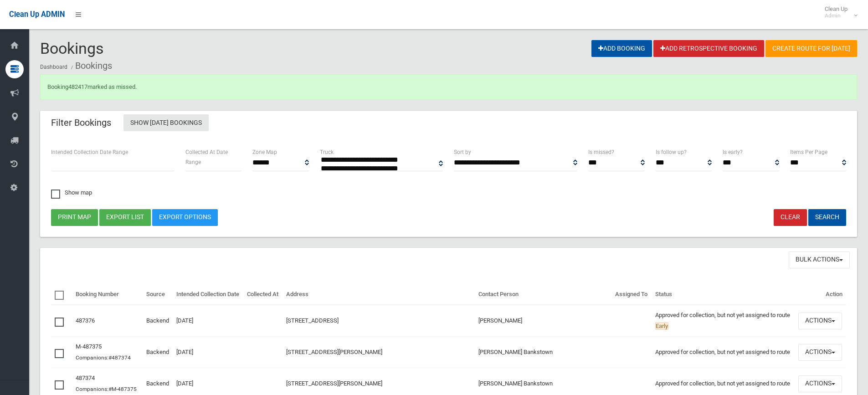  Describe the element at coordinates (820, 295) in the screenshot. I see `th: Action` at that location.